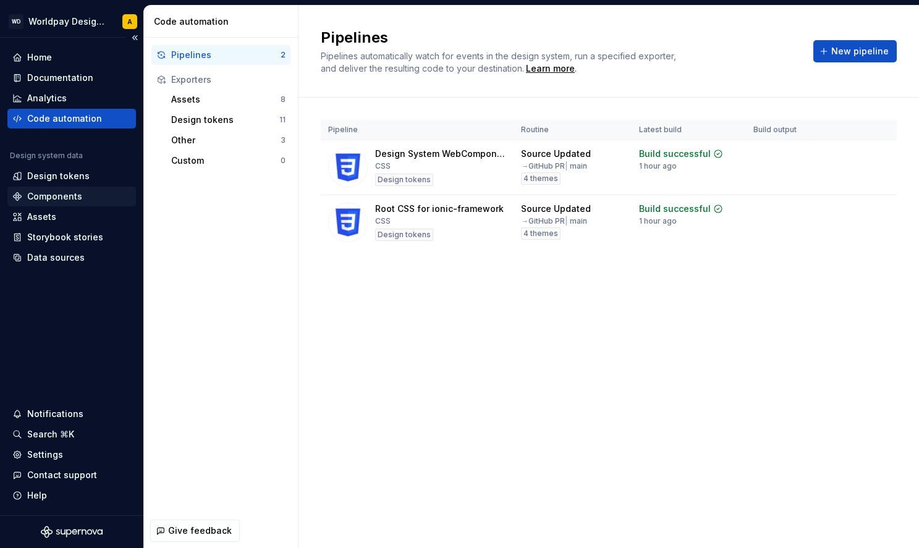  Describe the element at coordinates (200, 531) in the screenshot. I see `span: Give feedback` at that location.